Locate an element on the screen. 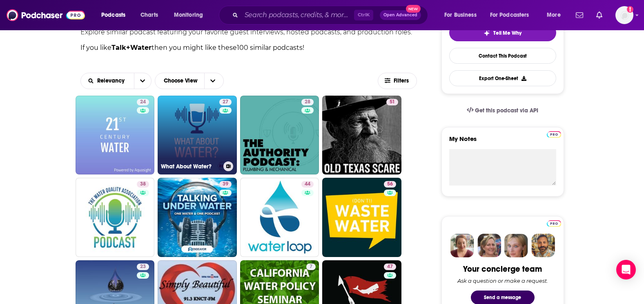 The width and height of the screenshot is (644, 304). div: Ask a question or make a request. is located at coordinates (503, 281).